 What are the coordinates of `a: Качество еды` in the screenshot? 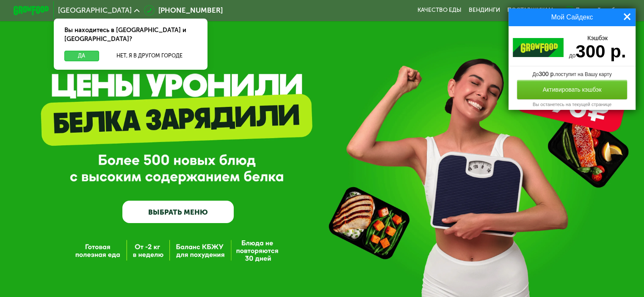 It's located at (439, 10).